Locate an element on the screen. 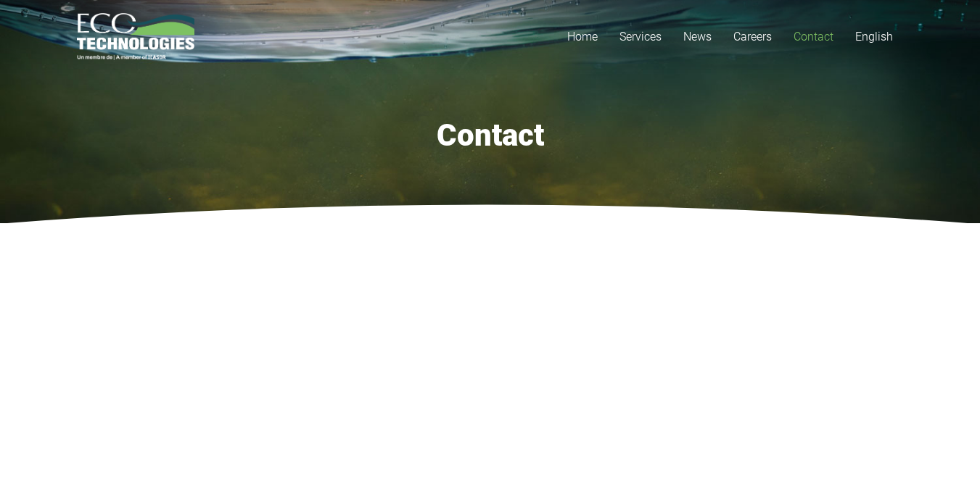 This screenshot has height=492, width=980. h1: Contact is located at coordinates (490, 136).